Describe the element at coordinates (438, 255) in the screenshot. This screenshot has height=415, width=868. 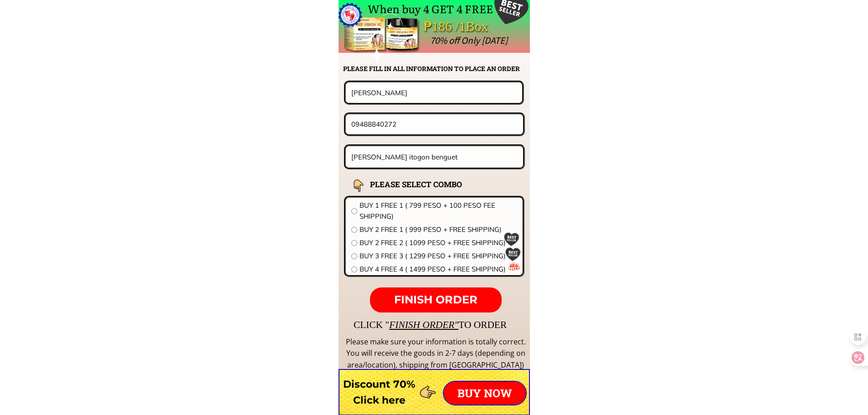
I see `span: BUY 3 FREE 3 ( 1299 PESO + FREE SHIPPING)` at that location.